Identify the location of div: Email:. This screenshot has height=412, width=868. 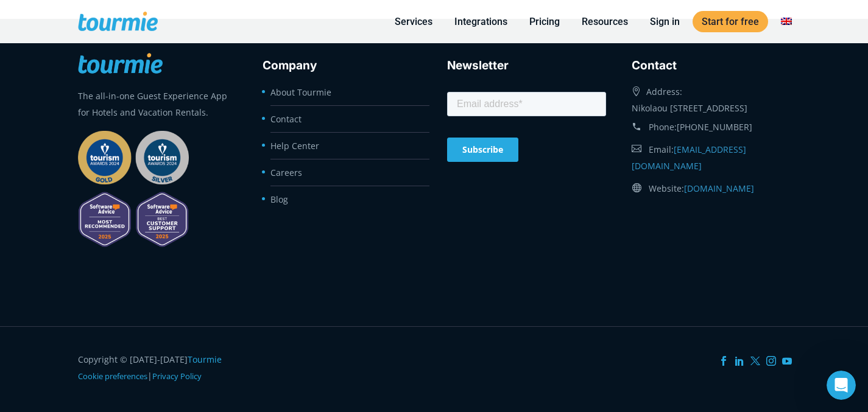
(711, 158).